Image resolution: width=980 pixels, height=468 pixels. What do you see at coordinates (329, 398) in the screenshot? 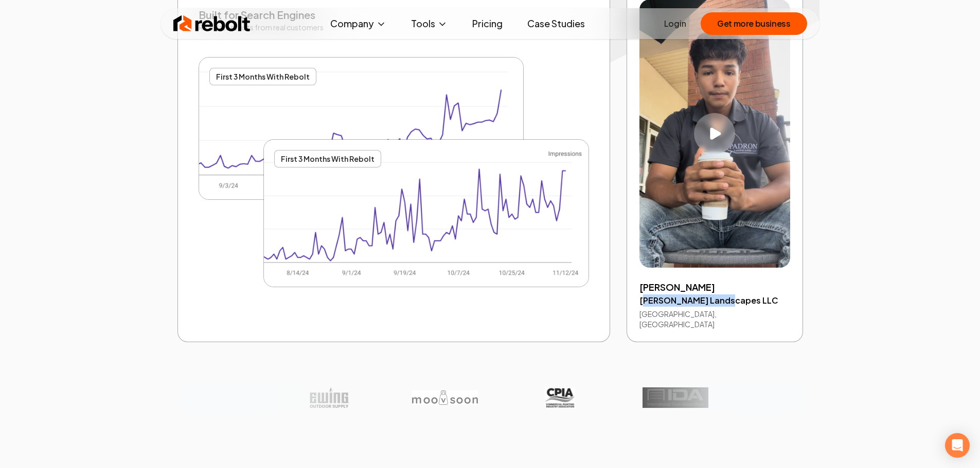
I see `img: Ewing Logo` at bounding box center [329, 398].